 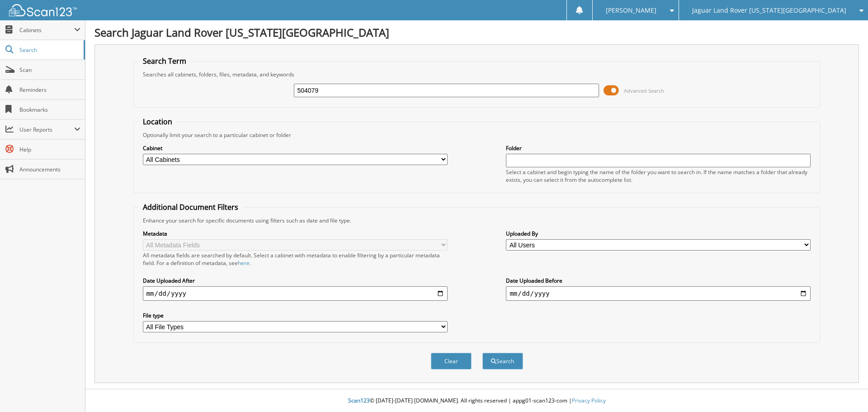 I want to click on span: Announcements, so click(x=50, y=169).